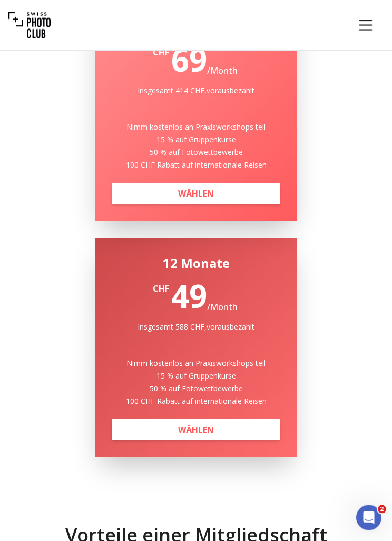  I want to click on span: 2, so click(382, 509).